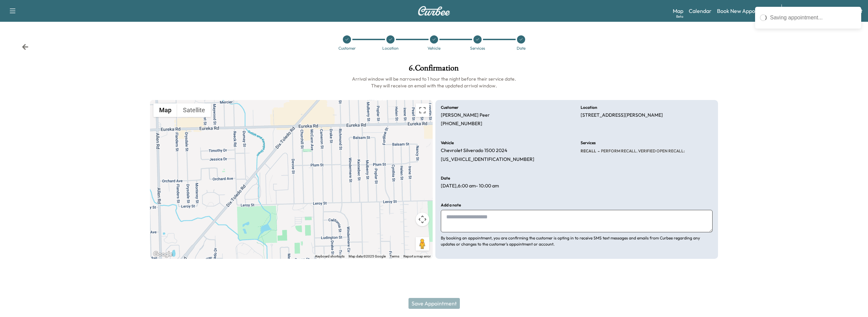 This screenshot has width=868, height=317. What do you see at coordinates (418, 257) in the screenshot?
I see `a: Report a map error` at bounding box center [418, 257].